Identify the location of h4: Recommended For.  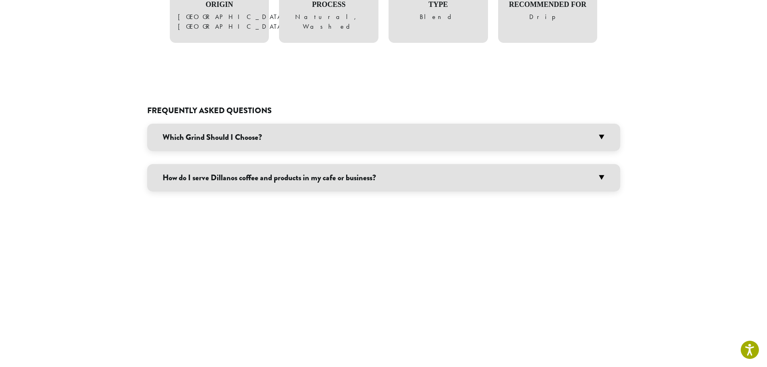
(548, 5).